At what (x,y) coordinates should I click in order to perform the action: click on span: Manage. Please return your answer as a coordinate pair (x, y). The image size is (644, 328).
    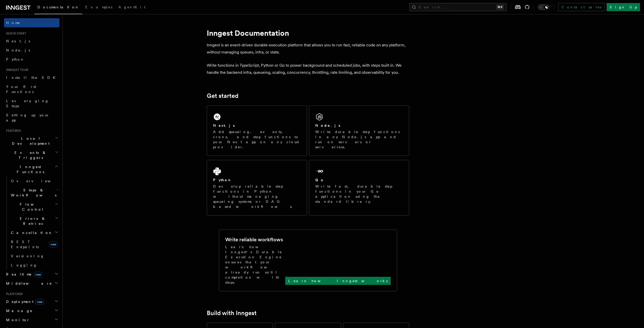
    Looking at the image, I should click on (18, 311).